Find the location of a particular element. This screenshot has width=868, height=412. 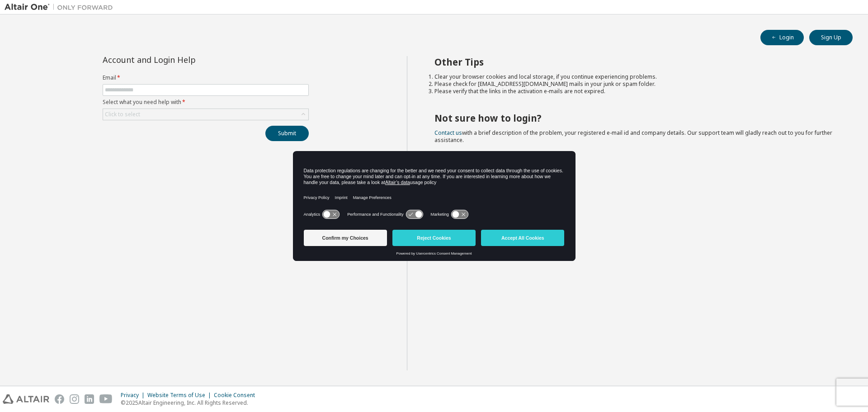

button: Submit is located at coordinates (288, 133).